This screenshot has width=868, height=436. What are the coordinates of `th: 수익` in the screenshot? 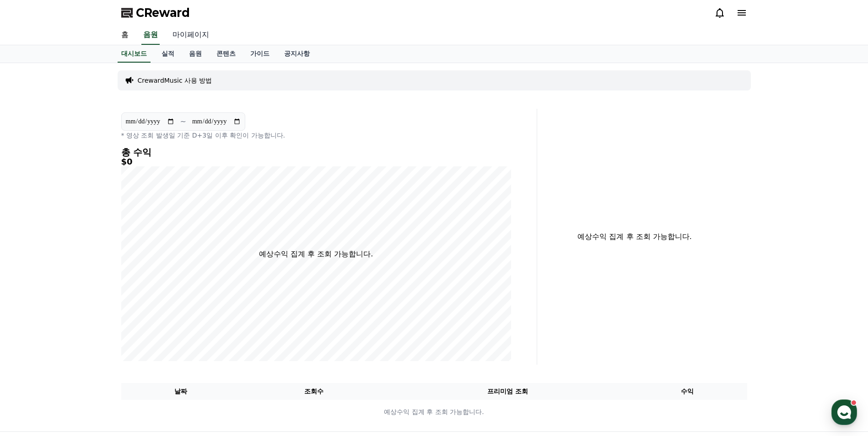 It's located at (688, 391).